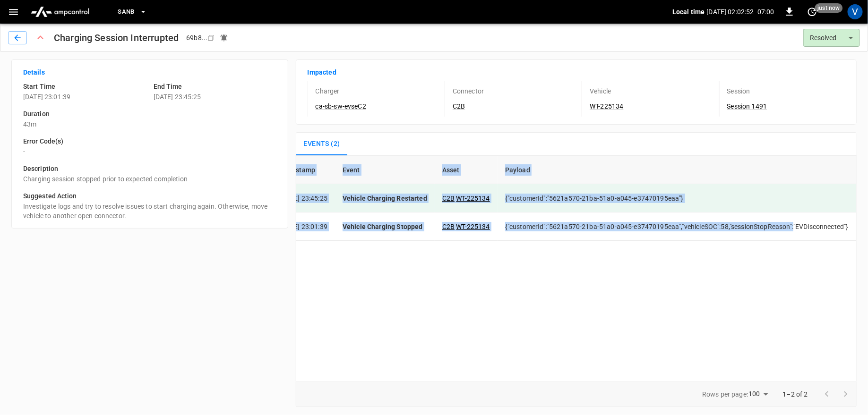 The image size is (868, 415). I want to click on div: profile-icon, so click(855, 12).